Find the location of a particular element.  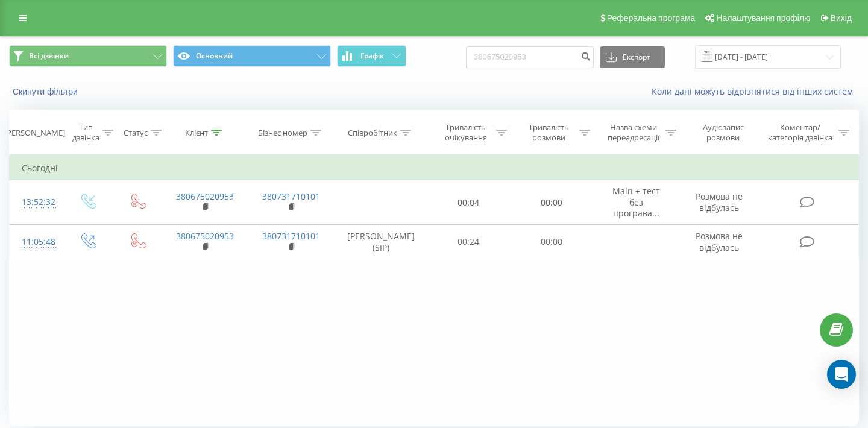

span: Всі дзвінки is located at coordinates (49, 56).